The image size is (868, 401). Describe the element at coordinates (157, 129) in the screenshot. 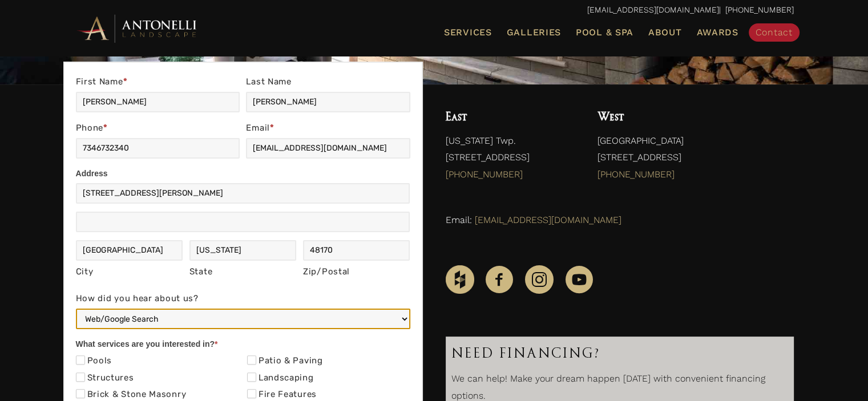

I see `label: Phone` at that location.